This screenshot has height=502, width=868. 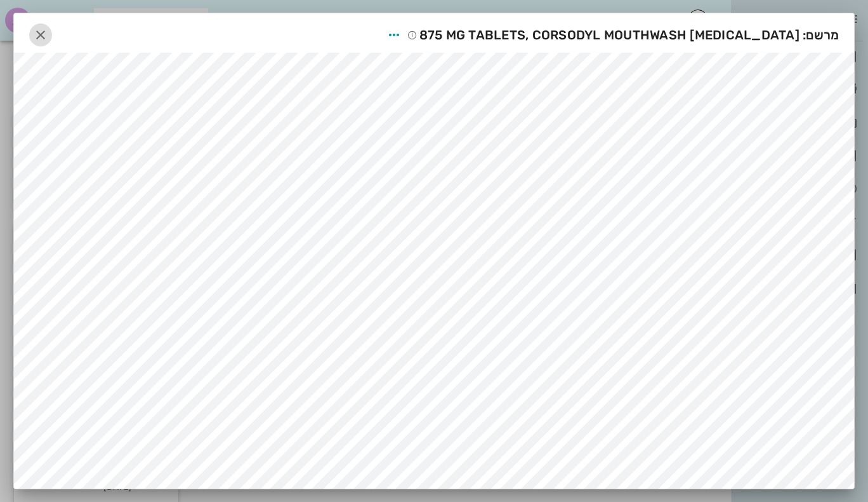 I want to click on span: עזרה, so click(x=42, y=432).